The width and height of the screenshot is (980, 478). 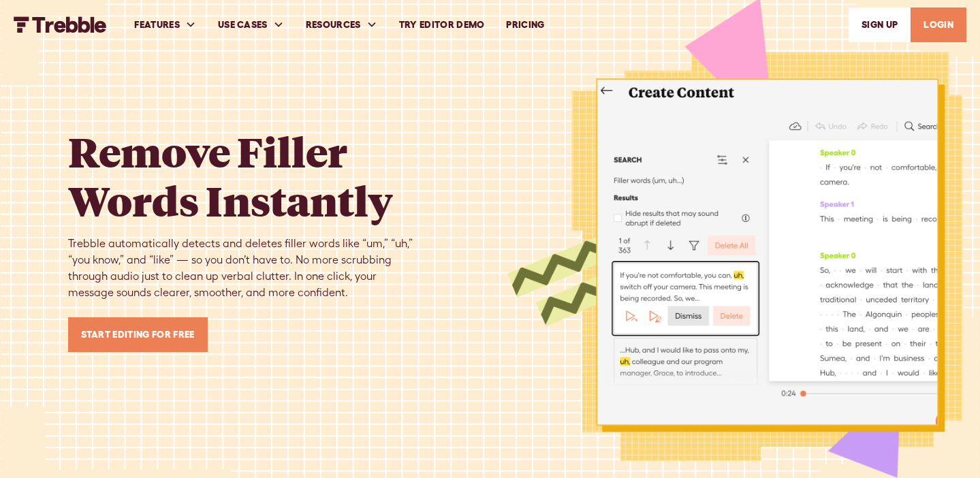 I want to click on img: Trebble FM Logo, so click(x=60, y=24).